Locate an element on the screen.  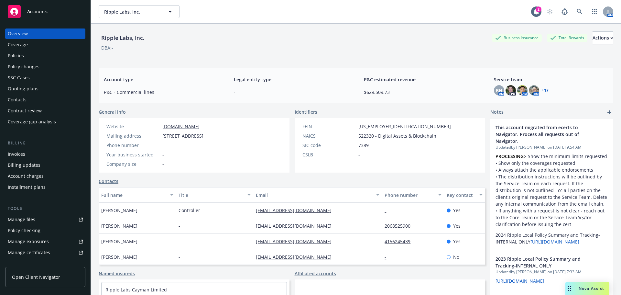
span: Identifiers is located at coordinates (306, 112).